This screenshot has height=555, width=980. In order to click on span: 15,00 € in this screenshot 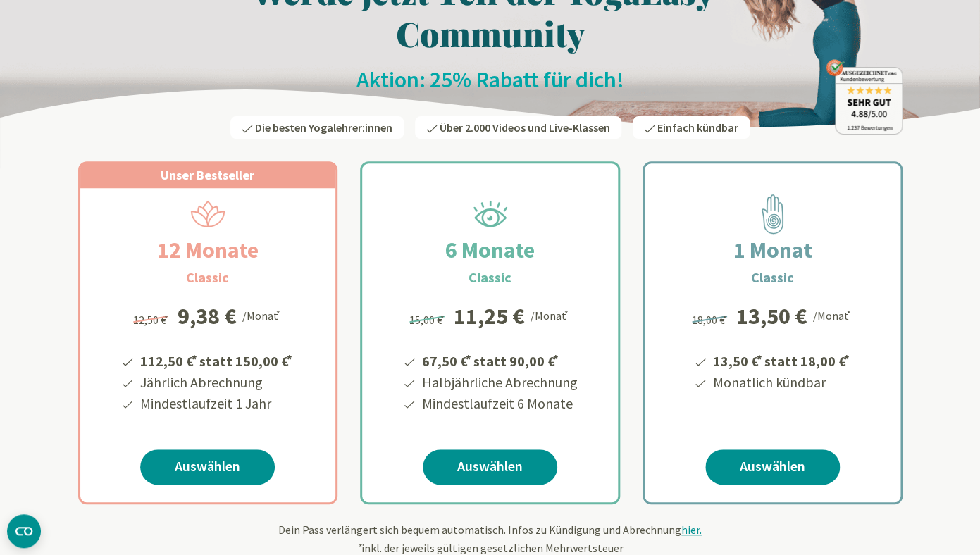, I will do `click(428, 320)`.